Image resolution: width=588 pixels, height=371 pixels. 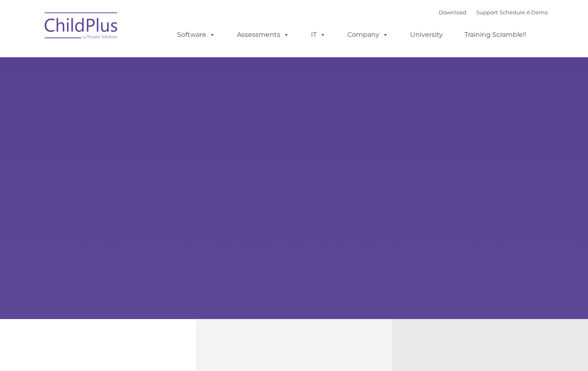 I want to click on a: IT, so click(x=319, y=35).